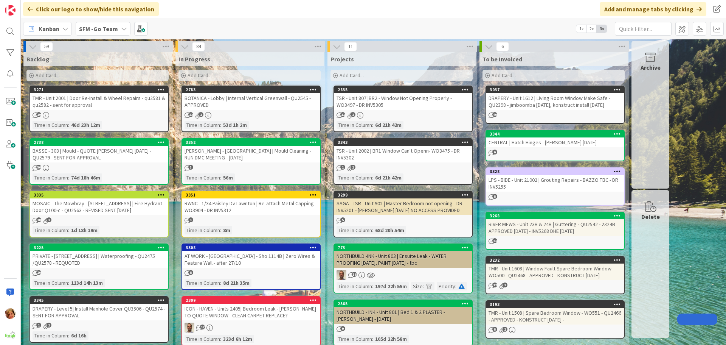 This screenshot has width=726, height=345. What do you see at coordinates (353, 114) in the screenshot?
I see `span: 2` at bounding box center [353, 114].